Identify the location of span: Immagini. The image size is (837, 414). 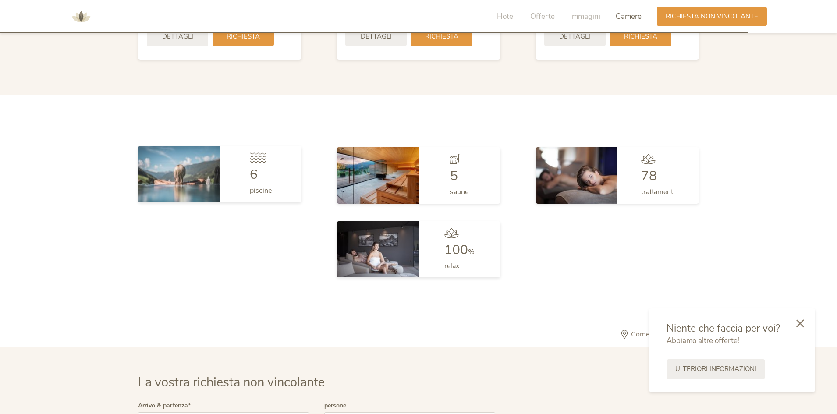
(585, 16).